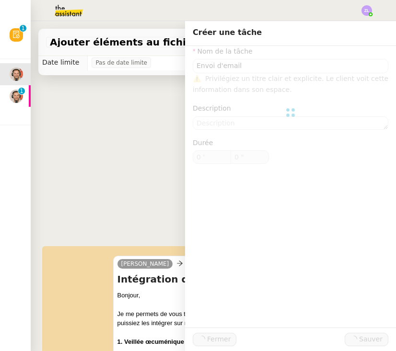 Image resolution: width=396 pixels, height=351 pixels. Describe the element at coordinates (247, 296) in the screenshot. I see `div: Bonjour,` at that location.